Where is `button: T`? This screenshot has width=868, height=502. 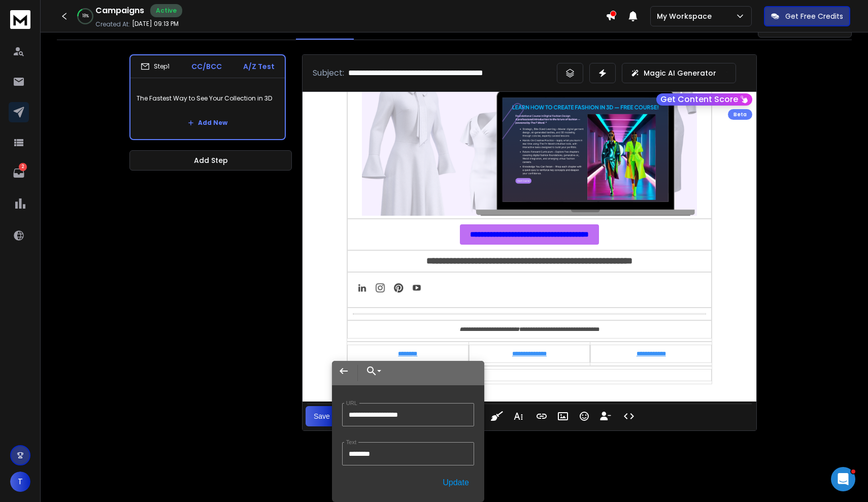 button: T is located at coordinates (20, 481).